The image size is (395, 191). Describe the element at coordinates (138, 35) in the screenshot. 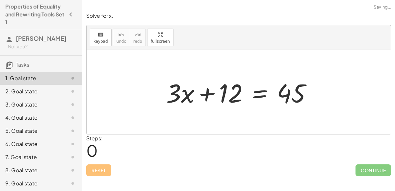

I see `i: redo` at that location.